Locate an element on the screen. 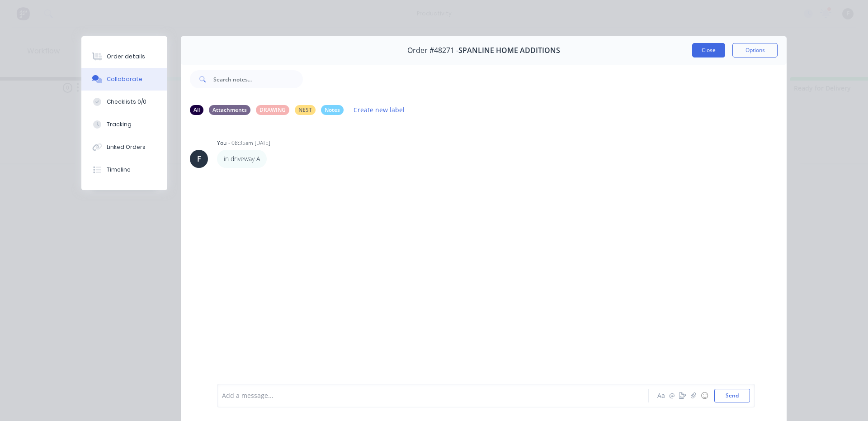 The height and width of the screenshot is (421, 868). button: Options is located at coordinates (755, 50).